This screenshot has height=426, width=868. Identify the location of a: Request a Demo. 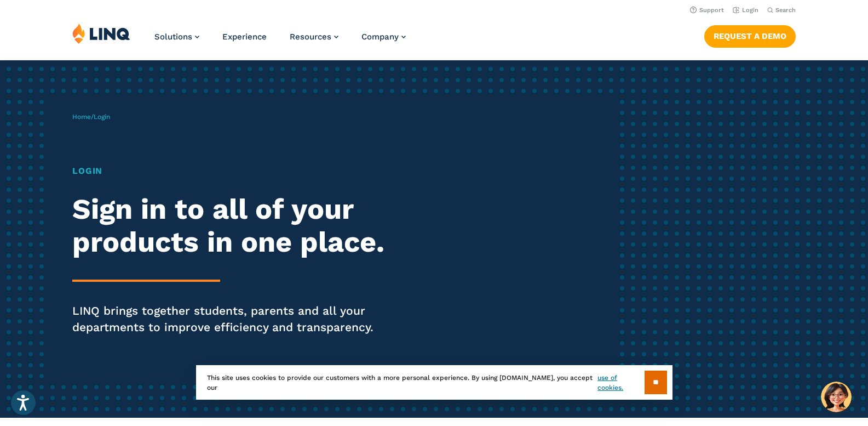
(750, 36).